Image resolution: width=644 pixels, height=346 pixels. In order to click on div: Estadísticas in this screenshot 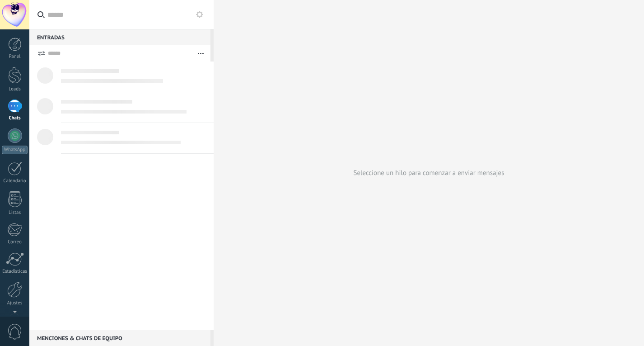, I will do `click(15, 271)`.